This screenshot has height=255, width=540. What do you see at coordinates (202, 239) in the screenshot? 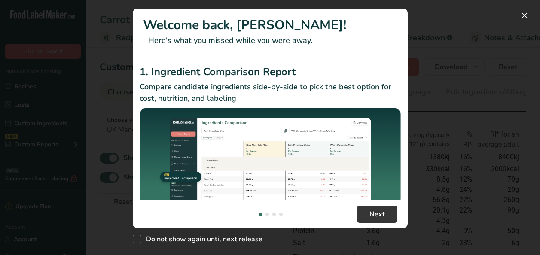
I see `span: Do not show again until next release` at bounding box center [202, 239].